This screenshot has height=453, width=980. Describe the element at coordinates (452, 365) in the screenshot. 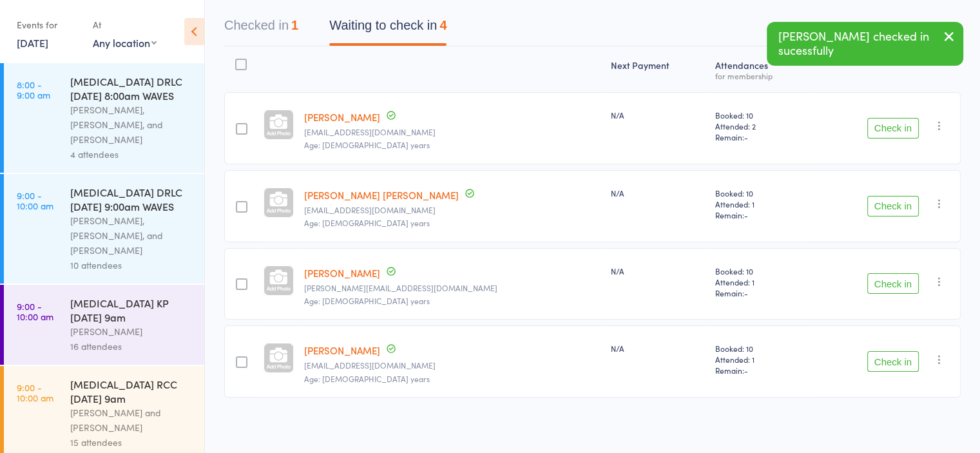

I see `small: zabow@bigpond.com` at that location.